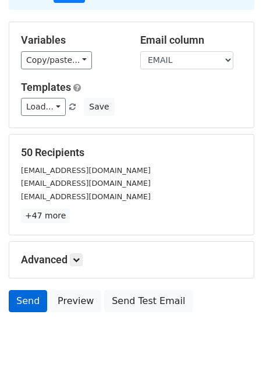  What do you see at coordinates (99, 107) in the screenshot?
I see `button: Save` at bounding box center [99, 107].